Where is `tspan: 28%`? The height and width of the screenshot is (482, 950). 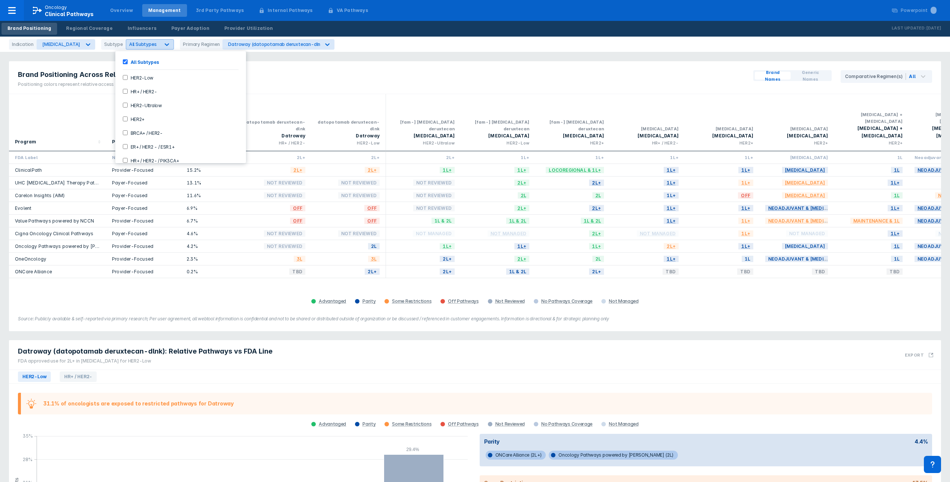
tspan: 28% is located at coordinates (28, 459).